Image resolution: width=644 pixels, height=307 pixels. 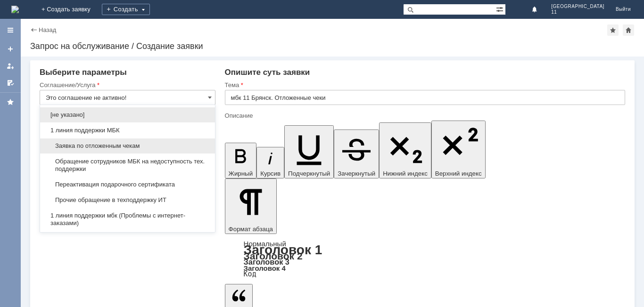 I want to click on button: Верхний индекс, so click(x=459, y=149).